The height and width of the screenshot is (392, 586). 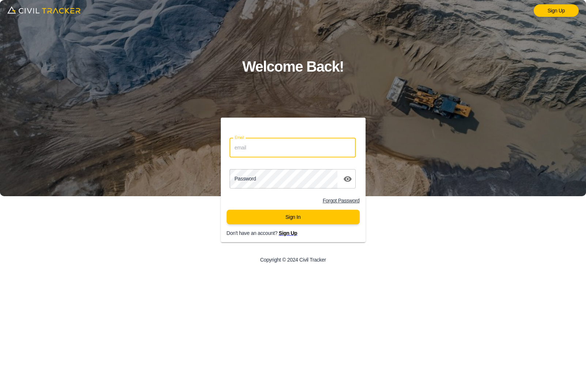 I want to click on h1: Welcome Back!, so click(x=293, y=67).